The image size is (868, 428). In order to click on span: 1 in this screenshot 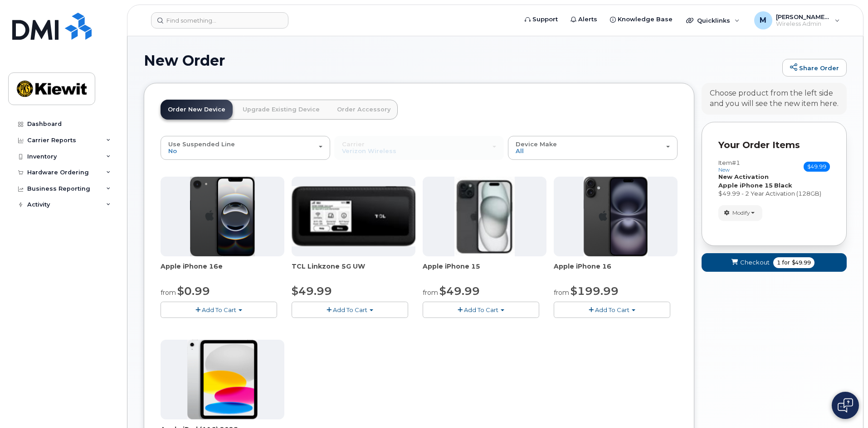, I will do `click(779, 263)`.